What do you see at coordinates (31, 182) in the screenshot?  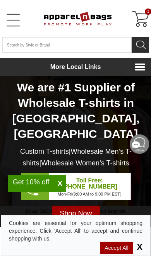 I see `div: Get 10% off` at bounding box center [31, 182].